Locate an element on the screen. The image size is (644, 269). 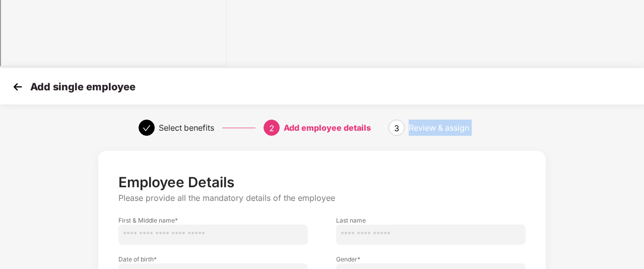
label: Gender is located at coordinates (431, 258).